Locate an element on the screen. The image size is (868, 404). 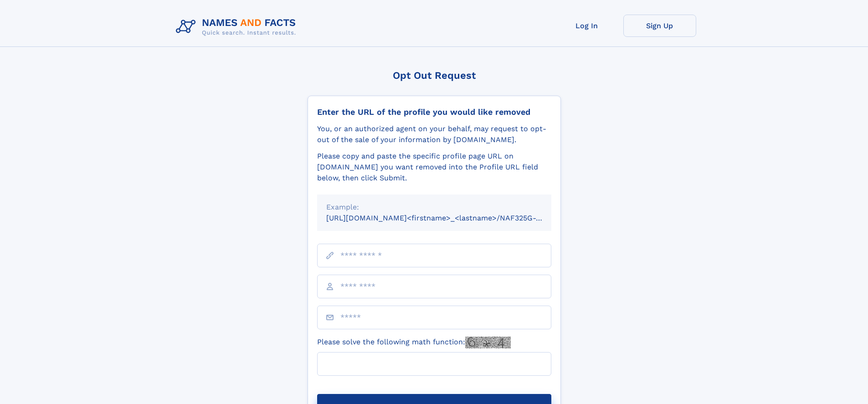
a: Log In is located at coordinates (587, 25).